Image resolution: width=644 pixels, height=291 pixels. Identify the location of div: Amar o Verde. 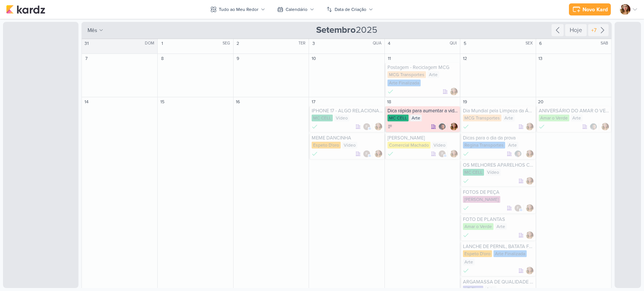
(478, 226).